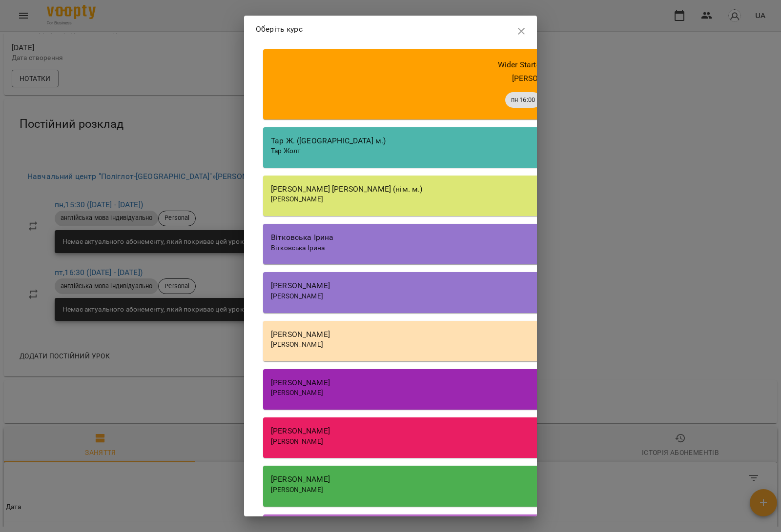  What do you see at coordinates (524, 65) in the screenshot?
I see `p: Wider Starter A` at bounding box center [524, 65].